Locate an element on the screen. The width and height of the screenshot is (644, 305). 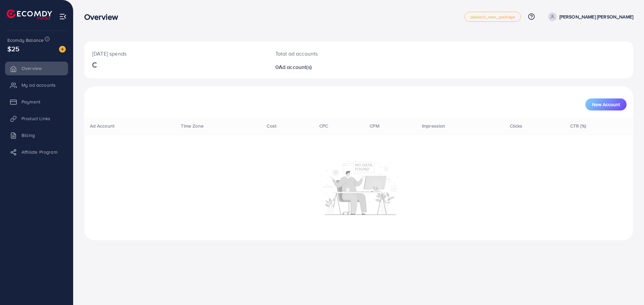
span: New Account is located at coordinates (606, 105).